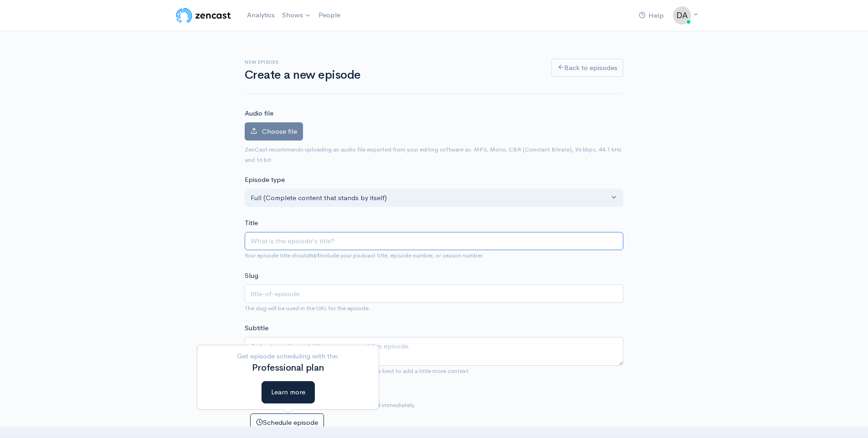 This screenshot has width=868, height=438. Describe the element at coordinates (393, 62) in the screenshot. I see `h6: New episode` at that location.